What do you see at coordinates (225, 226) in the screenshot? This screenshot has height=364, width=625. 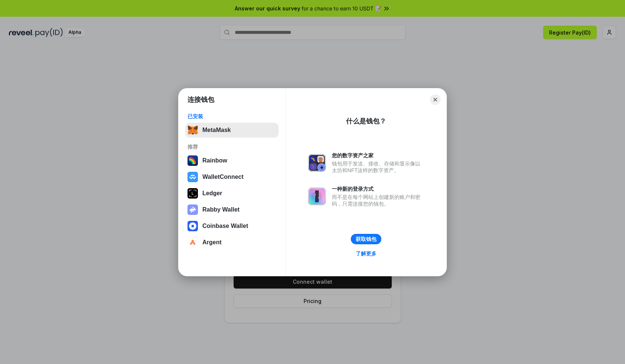 I see `div: Coinbase Wallet` at bounding box center [225, 226].